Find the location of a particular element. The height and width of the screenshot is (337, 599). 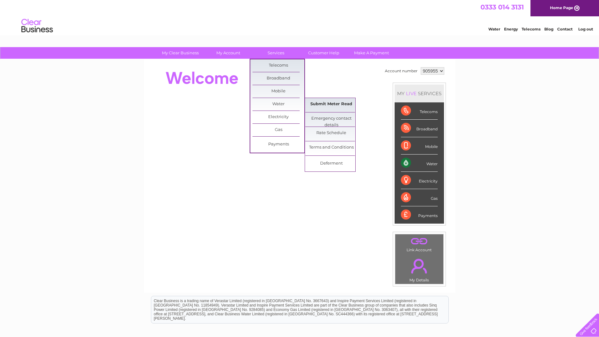

td: Link Account is located at coordinates (419, 244).